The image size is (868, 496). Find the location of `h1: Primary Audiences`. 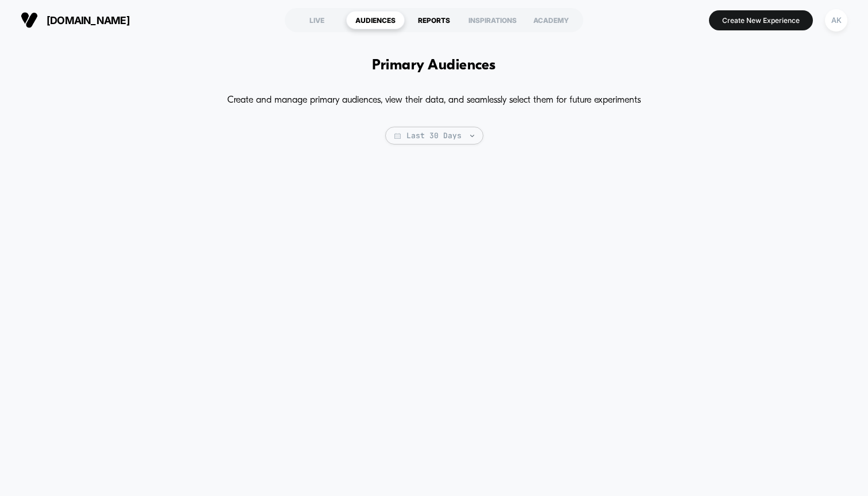

h1: Primary Audiences is located at coordinates (434, 65).